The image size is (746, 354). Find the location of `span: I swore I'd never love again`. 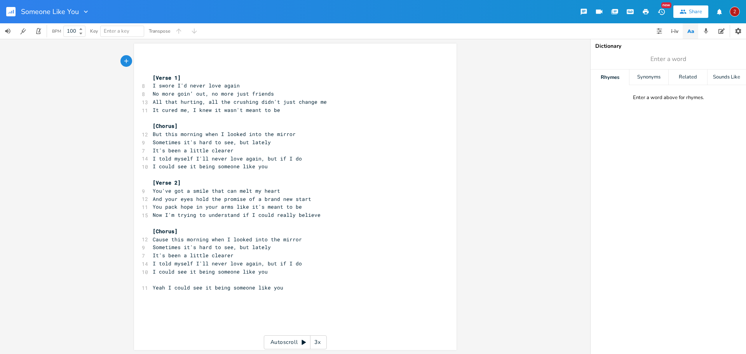

span: I swore I'd never love again is located at coordinates (196, 85).